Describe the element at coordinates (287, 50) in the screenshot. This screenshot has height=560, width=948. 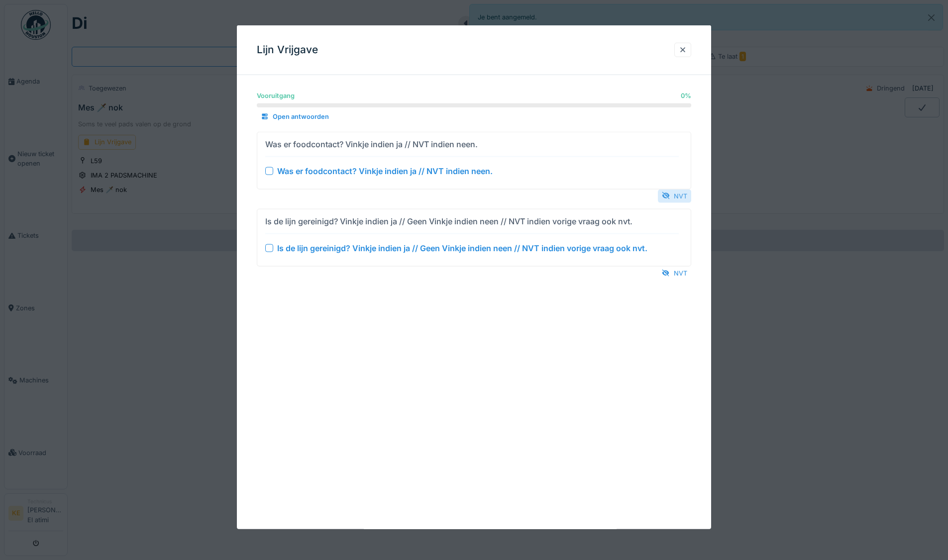
I see `h3: Lijn Vrijgave` at that location.